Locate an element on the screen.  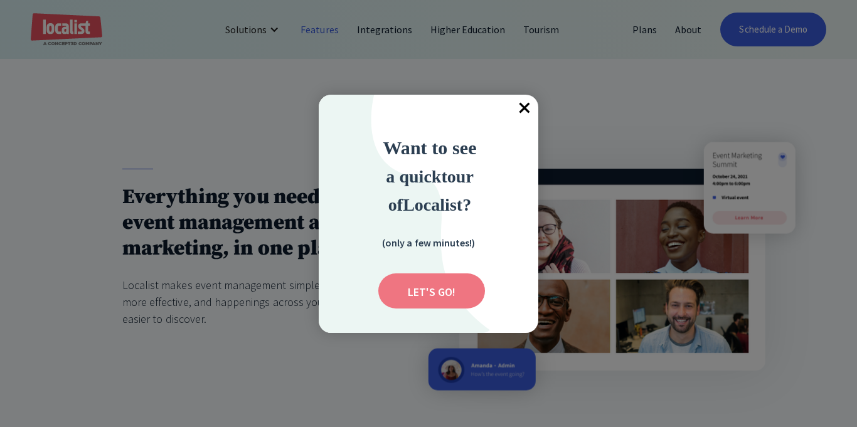
strong: Localist? is located at coordinates (437, 205).